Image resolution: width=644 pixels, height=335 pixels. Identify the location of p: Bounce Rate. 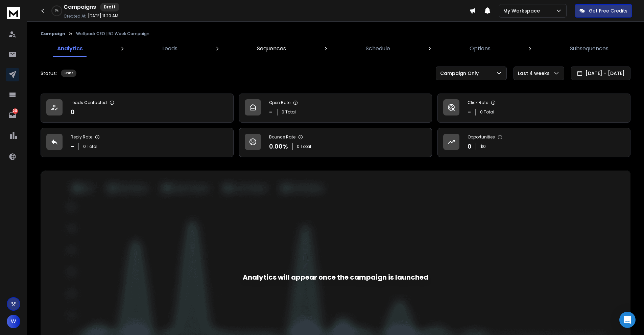
(283, 137).